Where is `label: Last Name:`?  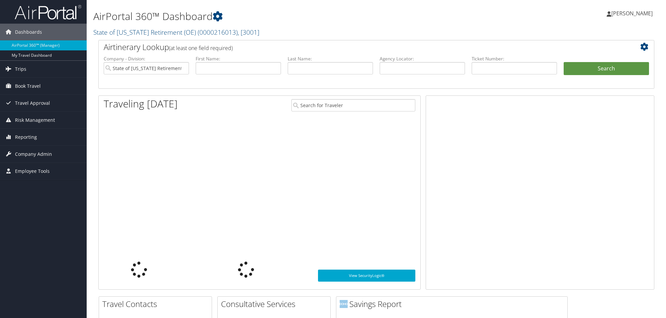
label: Last Name: is located at coordinates (330, 59).